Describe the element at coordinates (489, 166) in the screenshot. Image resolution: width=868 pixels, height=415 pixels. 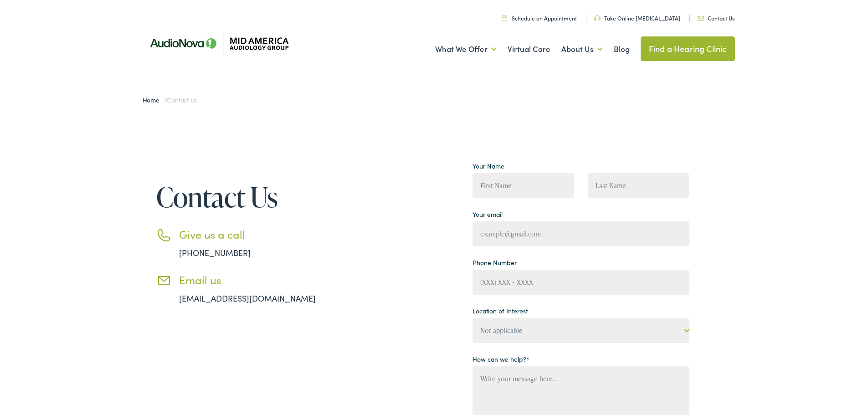
I see `label: Your Name` at that location.